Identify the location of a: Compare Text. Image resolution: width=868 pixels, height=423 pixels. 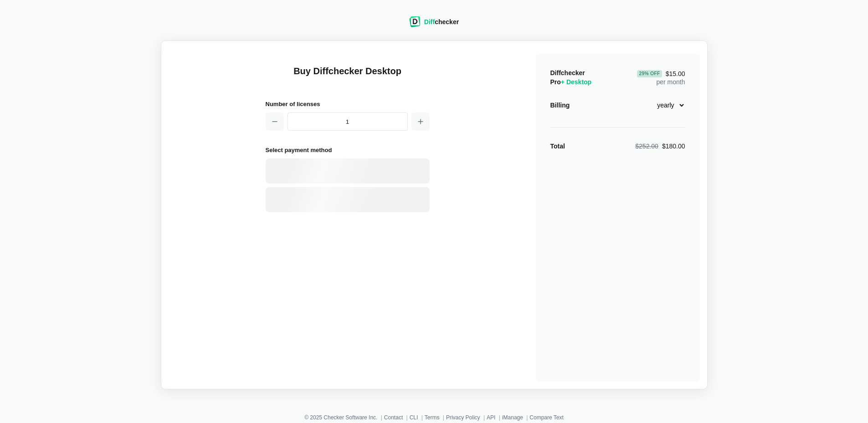
(546, 418).